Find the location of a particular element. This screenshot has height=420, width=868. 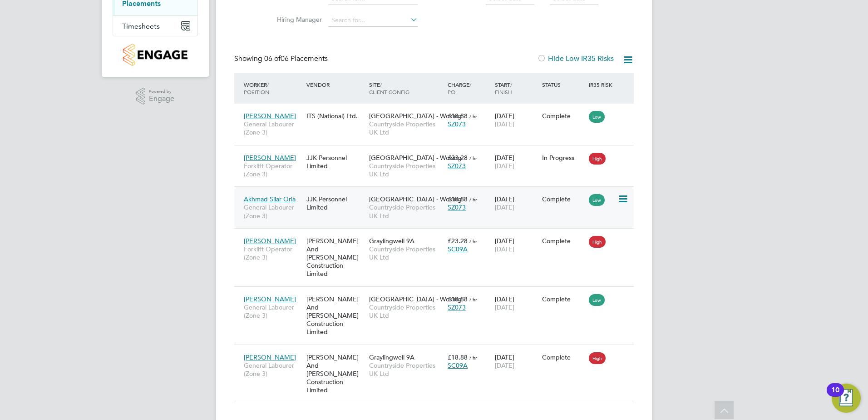

div: Charge is located at coordinates (469, 88).